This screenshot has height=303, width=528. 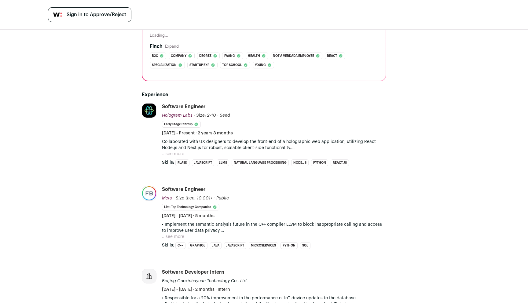 What do you see at coordinates (294, 56) in the screenshot?
I see `span: Not a verkada employee` at bounding box center [294, 56].